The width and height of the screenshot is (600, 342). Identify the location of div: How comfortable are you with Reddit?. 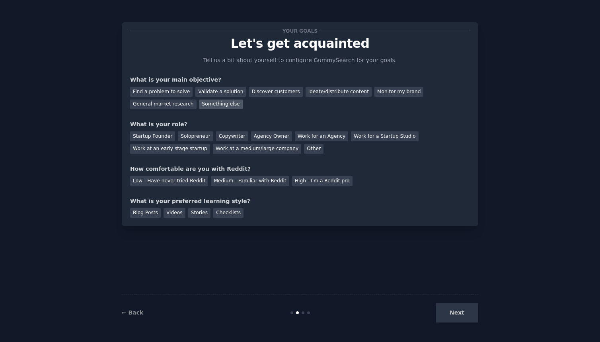
(300, 169).